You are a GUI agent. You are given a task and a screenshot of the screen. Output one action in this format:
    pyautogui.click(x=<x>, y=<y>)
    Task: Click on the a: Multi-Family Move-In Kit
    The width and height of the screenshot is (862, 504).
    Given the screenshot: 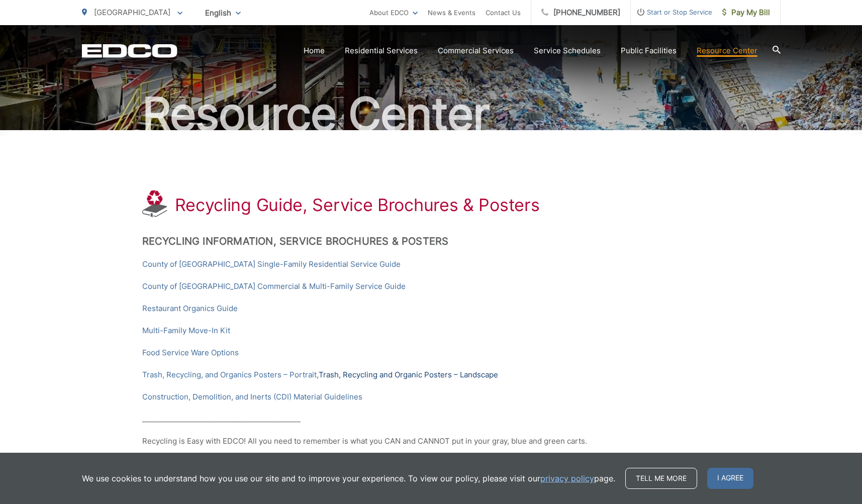 What is the action you would take?
    pyautogui.click(x=186, y=331)
    